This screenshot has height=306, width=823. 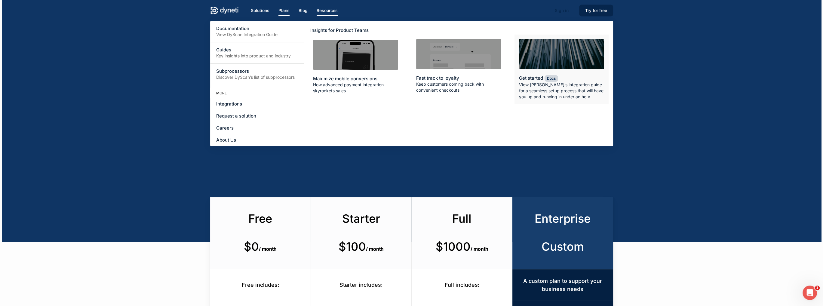 What do you see at coordinates (284, 11) in the screenshot?
I see `a: Plans` at bounding box center [284, 11].